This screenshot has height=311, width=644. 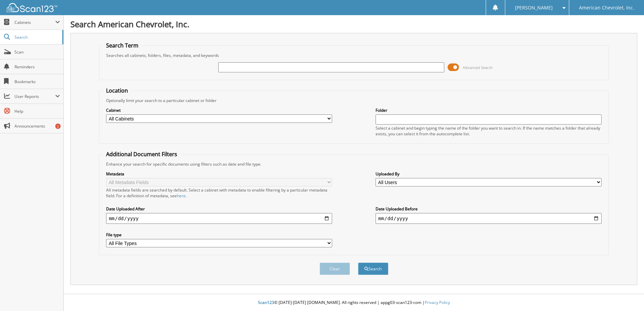 What do you see at coordinates (353, 55) in the screenshot?
I see `div: Searches all cabinets, folders, files, metadata, and keywords` at bounding box center [353, 55].